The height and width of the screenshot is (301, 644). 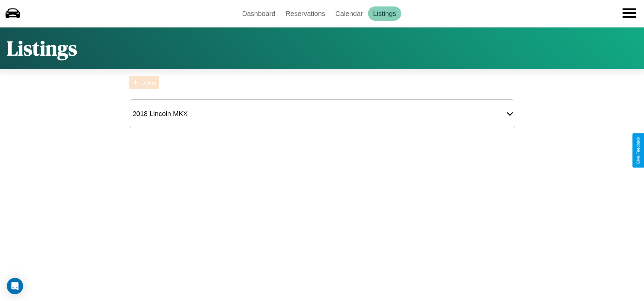 I want to click on h1: Listings, so click(x=42, y=48).